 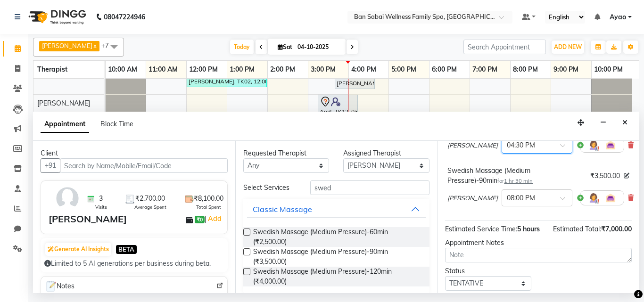 I want to click on span: Today, so click(x=242, y=47).